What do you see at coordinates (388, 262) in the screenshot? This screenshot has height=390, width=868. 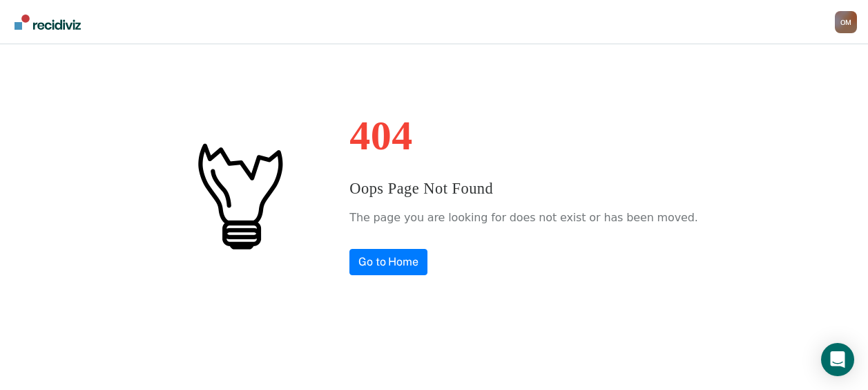 I see `a: Go to Home` at bounding box center [388, 262].